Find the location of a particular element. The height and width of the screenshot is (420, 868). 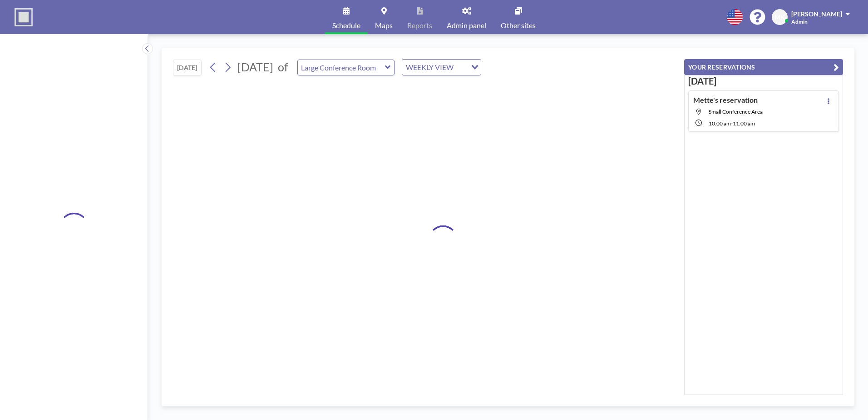

span: Other sites is located at coordinates (518, 26).